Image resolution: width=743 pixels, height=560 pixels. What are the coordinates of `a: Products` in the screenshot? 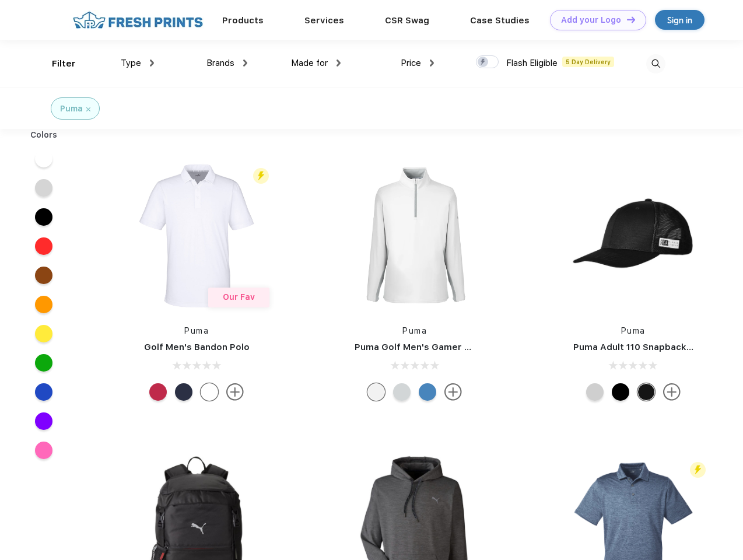 It's located at (243, 21).